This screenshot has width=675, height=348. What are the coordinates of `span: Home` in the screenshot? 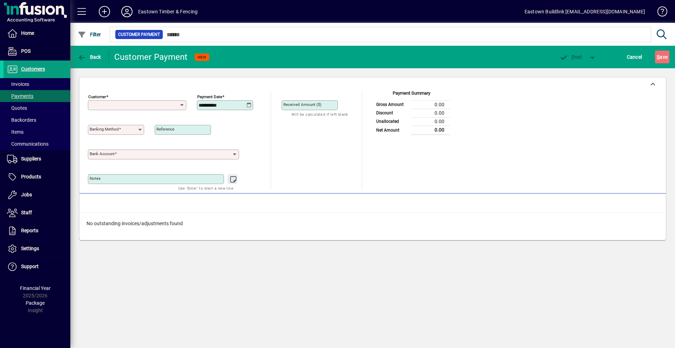 It's located at (27, 33).